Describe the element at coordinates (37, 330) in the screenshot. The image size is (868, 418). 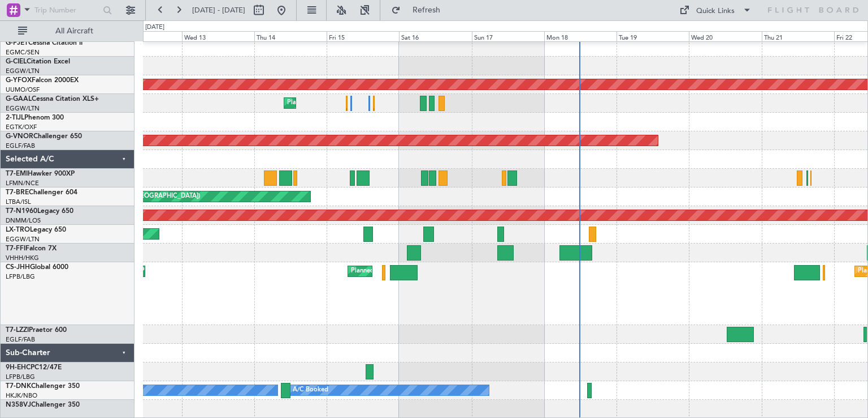
I see `a: T7-LZZIPraetor 600` at that location.